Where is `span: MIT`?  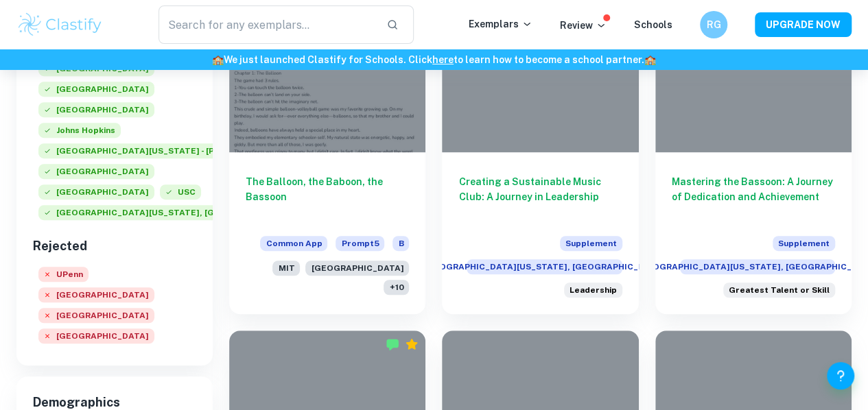
span: MIT is located at coordinates (286, 268).